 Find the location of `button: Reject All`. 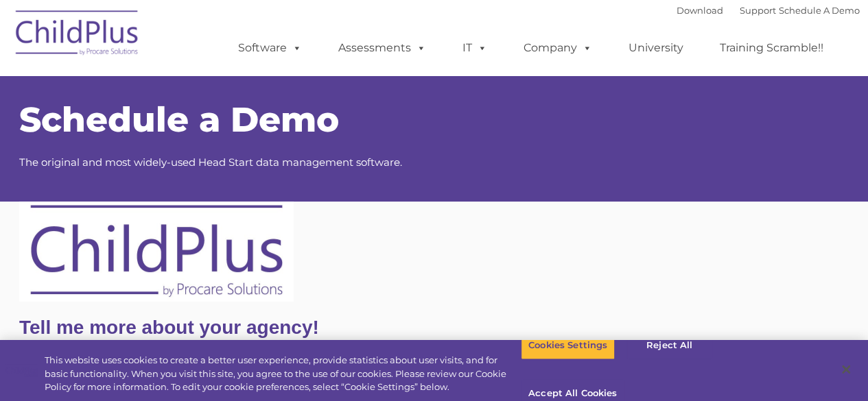

button: Reject All is located at coordinates (669, 346).